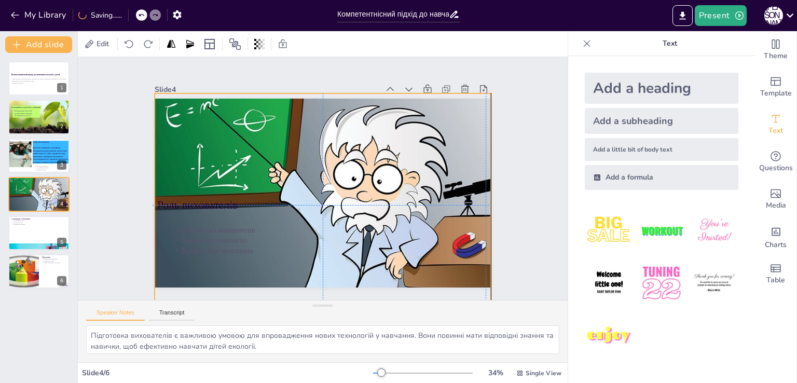 The width and height of the screenshot is (797, 383). Describe the element at coordinates (54, 261) in the screenshot. I see `p: Важливість знань` at that location.